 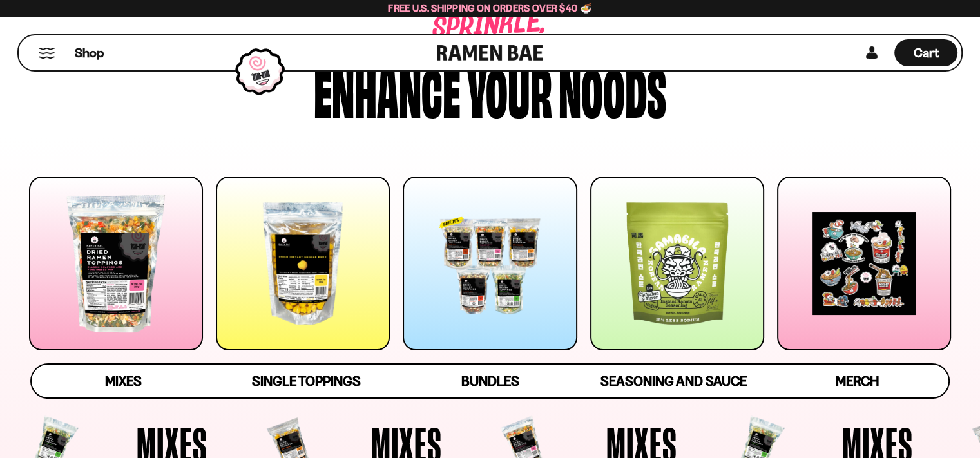 I want to click on span: Single Toppings, so click(x=306, y=380).